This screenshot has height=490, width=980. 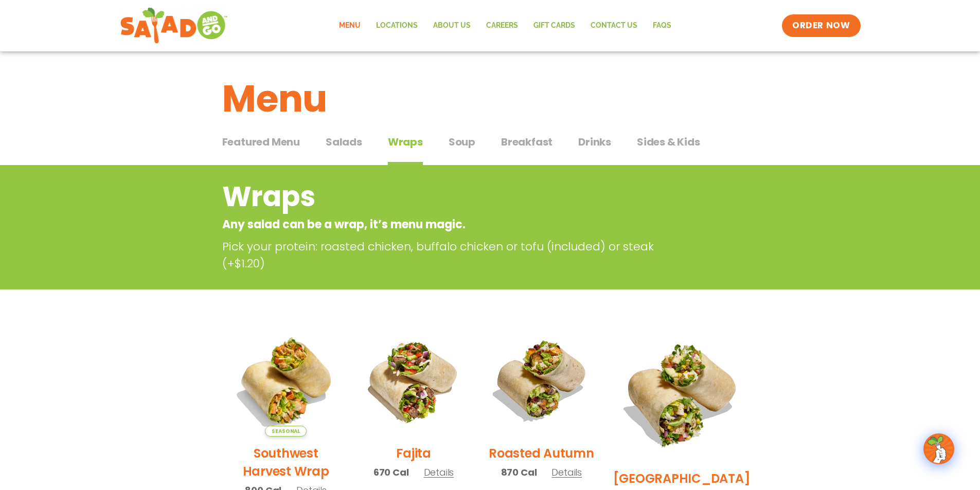 I want to click on a: About Us, so click(x=452, y=26).